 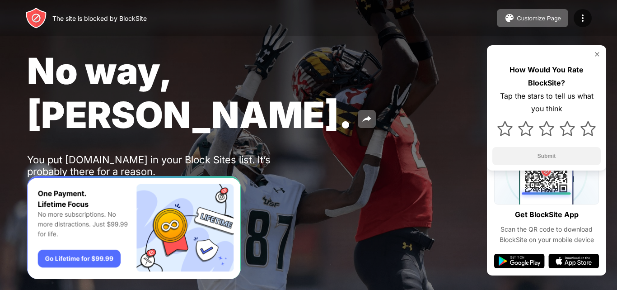 What do you see at coordinates (99, 18) in the screenshot?
I see `div: The site is blocked by BlockSite` at bounding box center [99, 18].